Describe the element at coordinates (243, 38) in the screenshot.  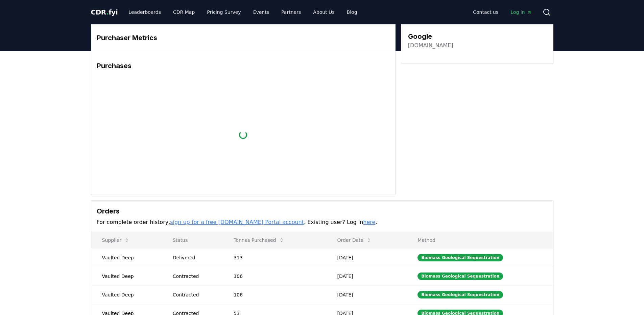
I see `h3: Purchaser Metrics` at that location.